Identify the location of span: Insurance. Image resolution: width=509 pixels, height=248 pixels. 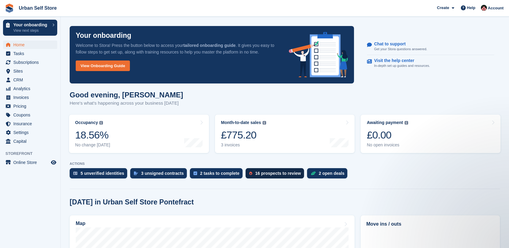
(31, 124).